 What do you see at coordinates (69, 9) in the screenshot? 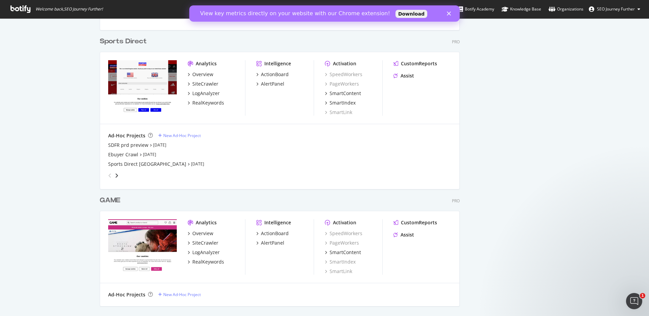
I see `span: Welcome back, SEO Journey Further !` at bounding box center [69, 9].